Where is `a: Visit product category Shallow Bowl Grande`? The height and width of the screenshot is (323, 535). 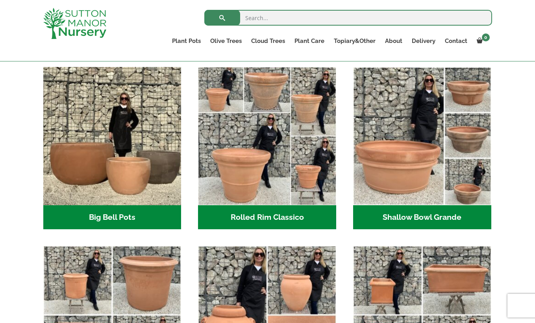 a: Visit product category Shallow Bowl Grande is located at coordinates (422, 148).